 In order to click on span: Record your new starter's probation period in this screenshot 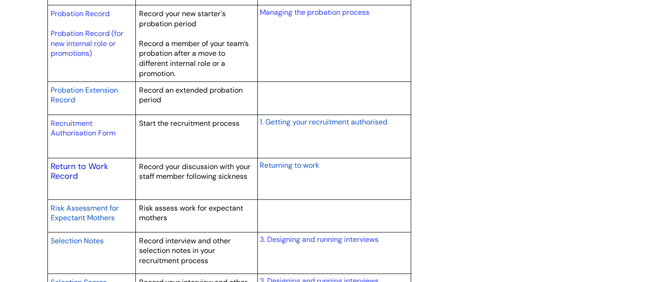, I will do `click(182, 18)`.